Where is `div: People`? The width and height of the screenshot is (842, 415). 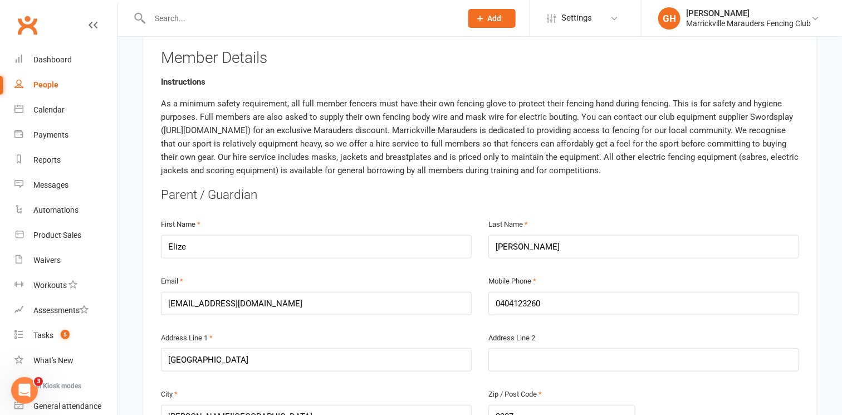 div: People is located at coordinates (46, 85).